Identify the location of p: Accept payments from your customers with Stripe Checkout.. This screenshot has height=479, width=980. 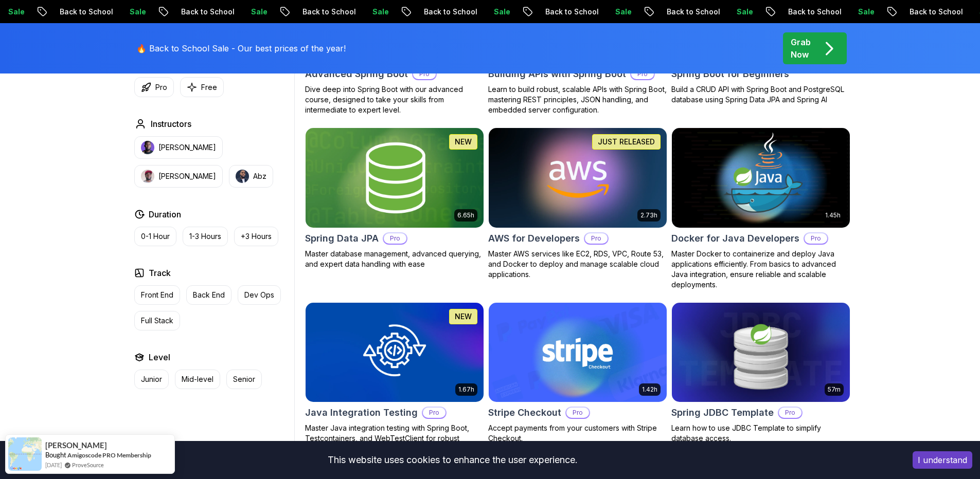
(578, 434).